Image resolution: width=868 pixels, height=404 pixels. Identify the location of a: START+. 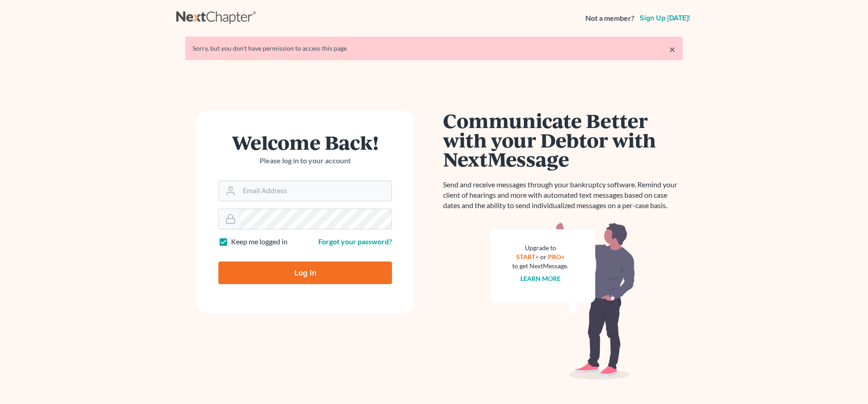
(528, 257).